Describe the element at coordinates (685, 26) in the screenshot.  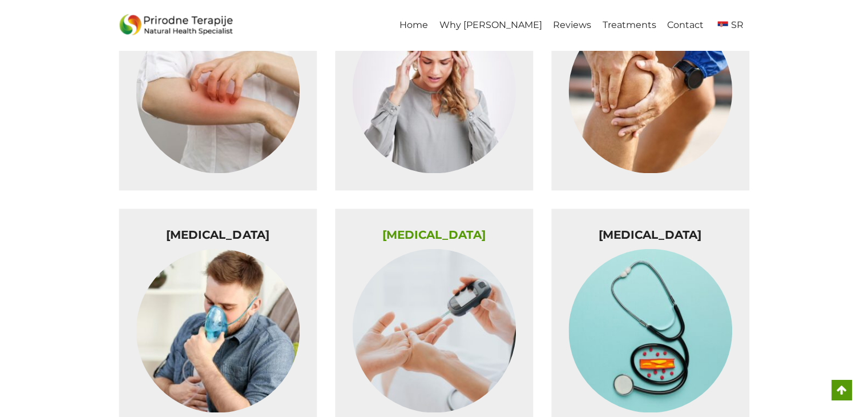
I see `a: Contact` at that location.